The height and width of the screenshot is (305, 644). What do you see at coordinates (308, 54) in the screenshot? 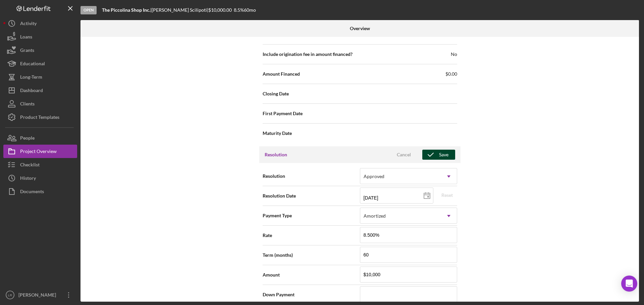
I see `span: Include origination fee in amount financed?` at bounding box center [308, 54].